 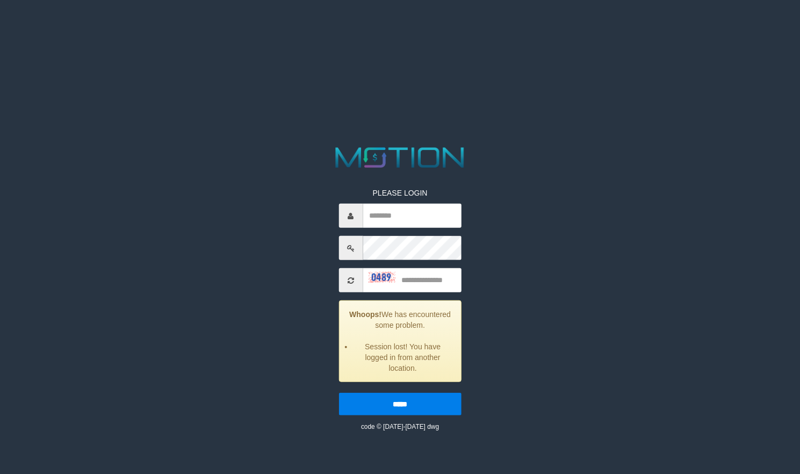 I want to click on strong: Whoops!, so click(x=365, y=314).